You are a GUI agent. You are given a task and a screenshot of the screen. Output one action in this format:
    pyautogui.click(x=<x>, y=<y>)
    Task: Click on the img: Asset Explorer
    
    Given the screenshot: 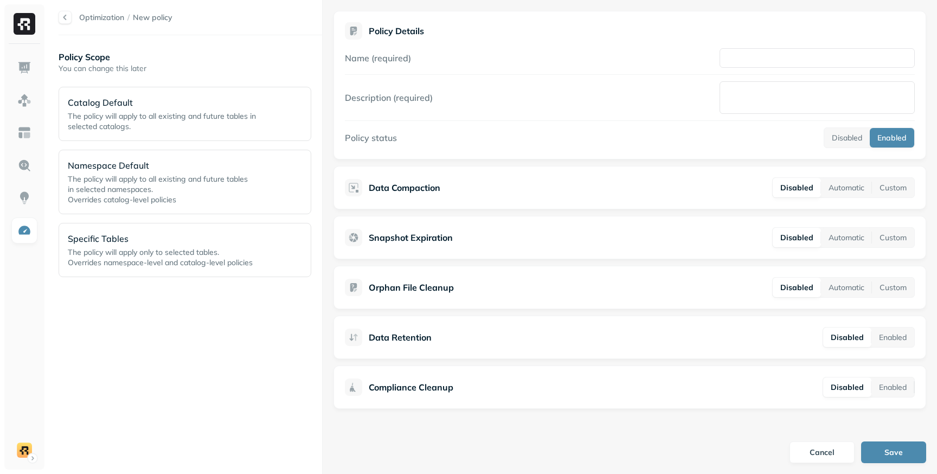 What is the action you would take?
    pyautogui.click(x=24, y=133)
    